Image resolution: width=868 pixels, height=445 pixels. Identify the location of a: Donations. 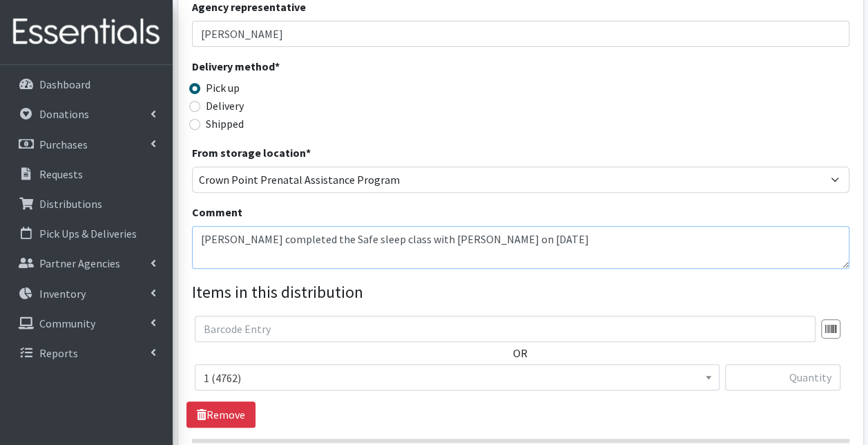
(87, 114).